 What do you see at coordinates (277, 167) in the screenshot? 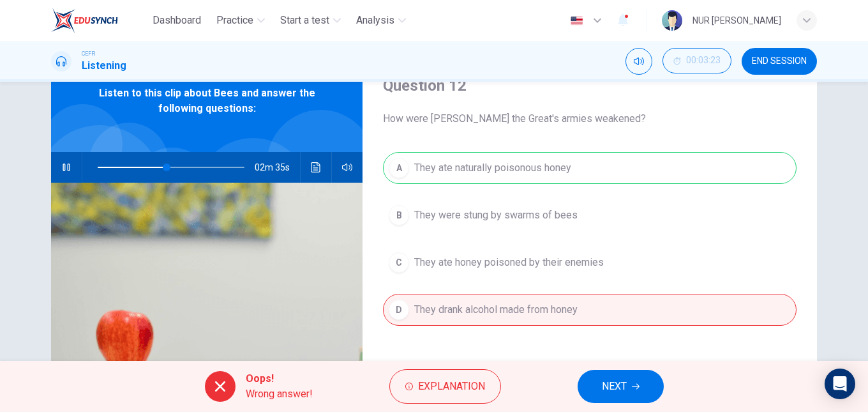
I see `span: 02m 35s` at bounding box center [277, 167].